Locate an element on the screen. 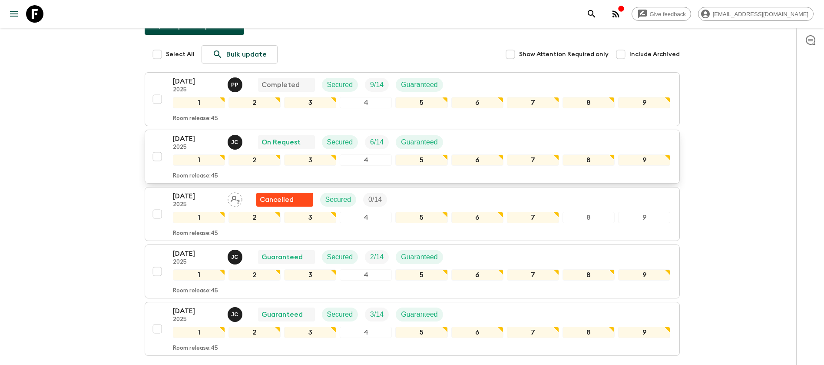  p: Bulk update is located at coordinates (246, 54).